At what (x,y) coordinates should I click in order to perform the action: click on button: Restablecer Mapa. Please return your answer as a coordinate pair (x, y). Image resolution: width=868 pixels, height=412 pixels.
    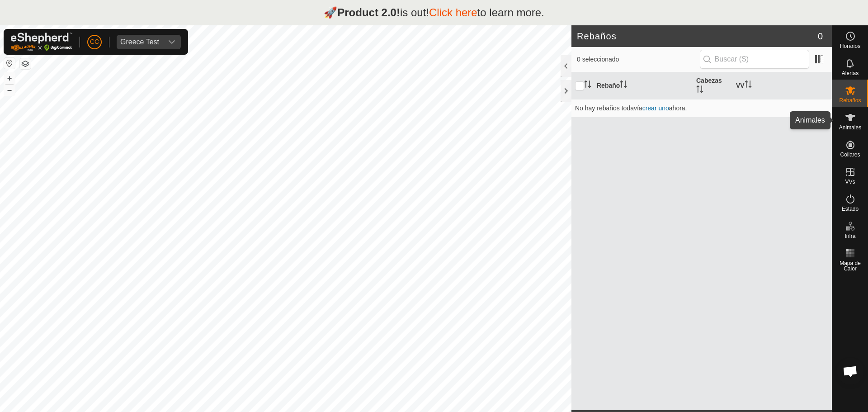
    Looking at the image, I should click on (9, 63).